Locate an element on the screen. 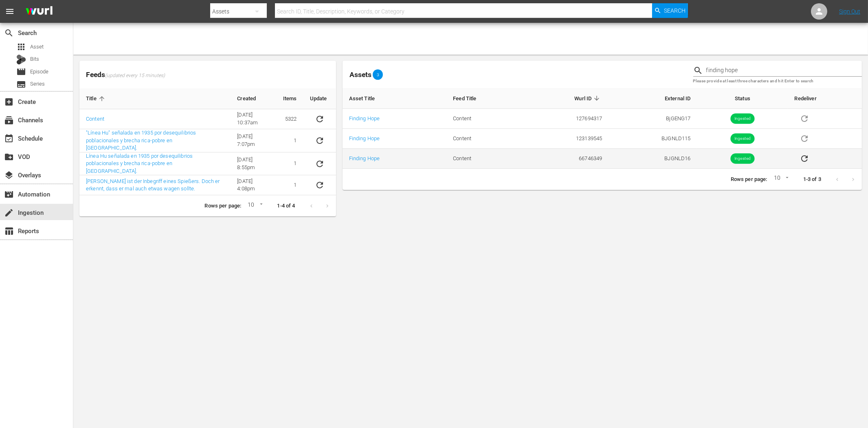 The image size is (868, 428). span: menu is located at coordinates (10, 12).